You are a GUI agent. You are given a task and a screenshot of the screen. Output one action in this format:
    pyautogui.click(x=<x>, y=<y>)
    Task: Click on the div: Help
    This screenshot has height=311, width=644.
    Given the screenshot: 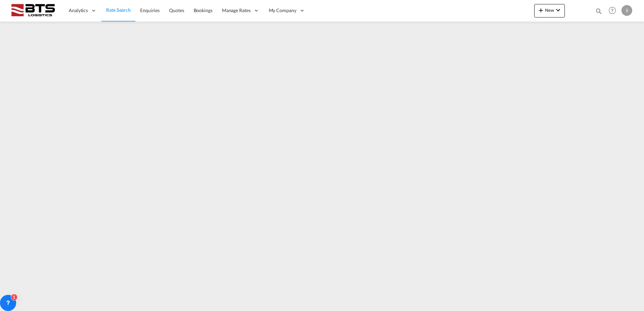 What is the action you would take?
    pyautogui.click(x=614, y=11)
    